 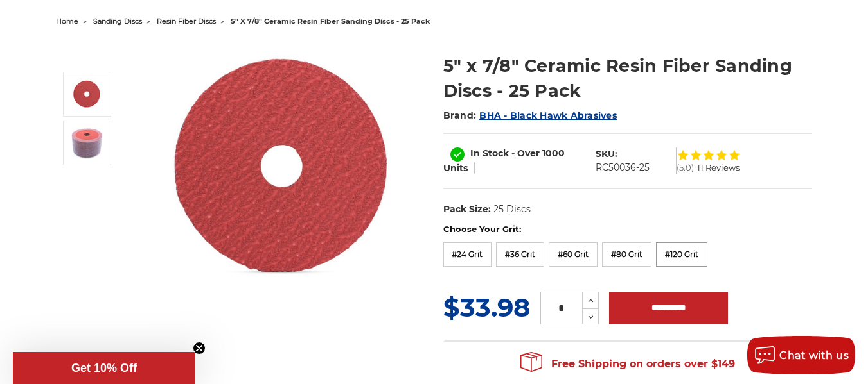 I want to click on span: Chat with us, so click(x=814, y=355).